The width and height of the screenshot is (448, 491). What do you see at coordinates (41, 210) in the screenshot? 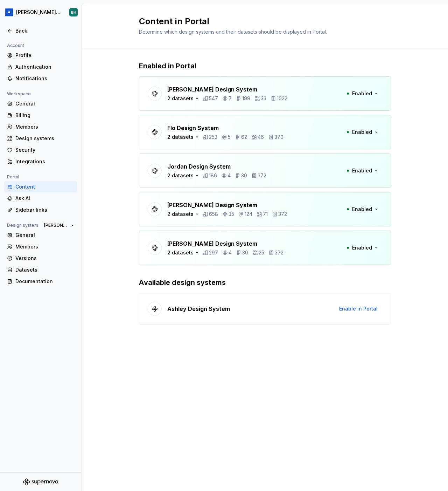
I see `a: Sidebar links` at bounding box center [41, 210].